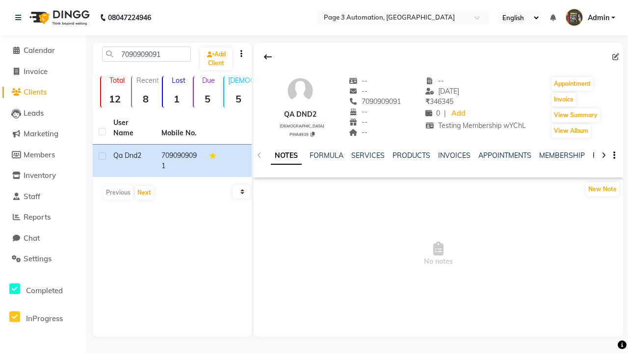 The height and width of the screenshot is (353, 628). I want to click on span: 0, so click(433, 113).